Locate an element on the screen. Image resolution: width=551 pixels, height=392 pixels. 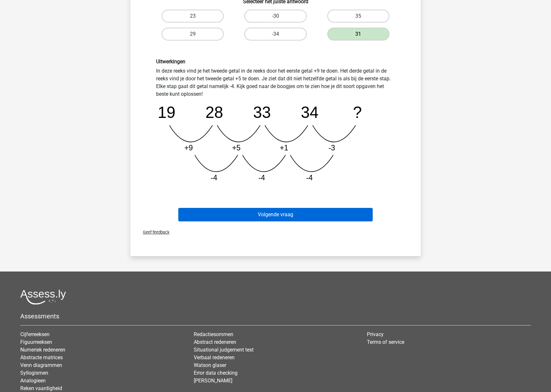
tspan: 33 is located at coordinates (262, 112).